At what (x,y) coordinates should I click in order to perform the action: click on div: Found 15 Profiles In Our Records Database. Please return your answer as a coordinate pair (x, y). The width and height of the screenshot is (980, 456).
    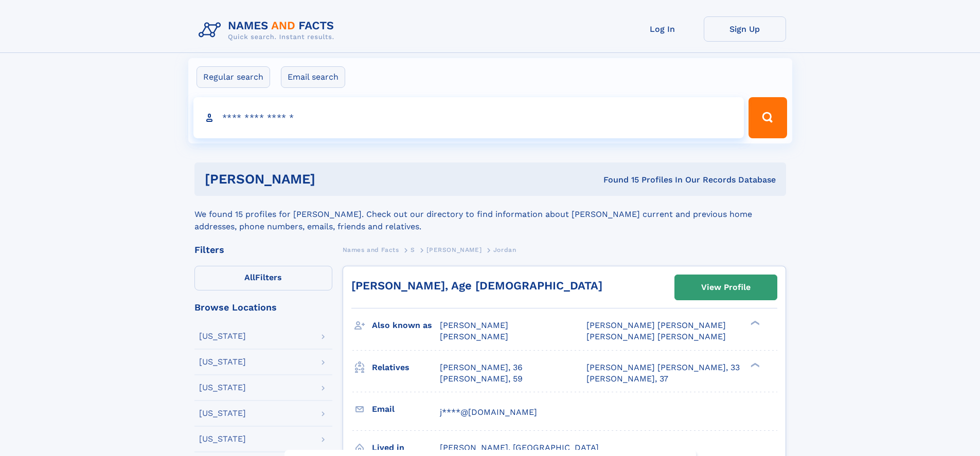
    Looking at the image, I should click on (617, 180).